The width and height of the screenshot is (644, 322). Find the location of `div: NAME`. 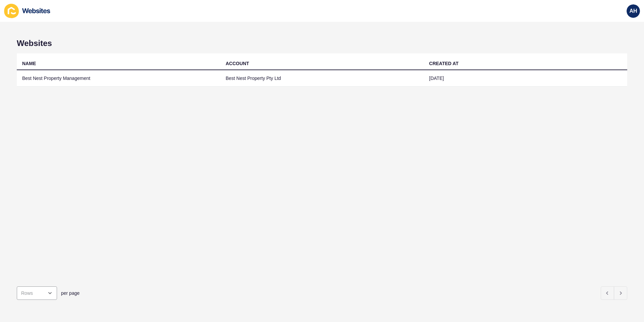

div: NAME is located at coordinates (29, 64).